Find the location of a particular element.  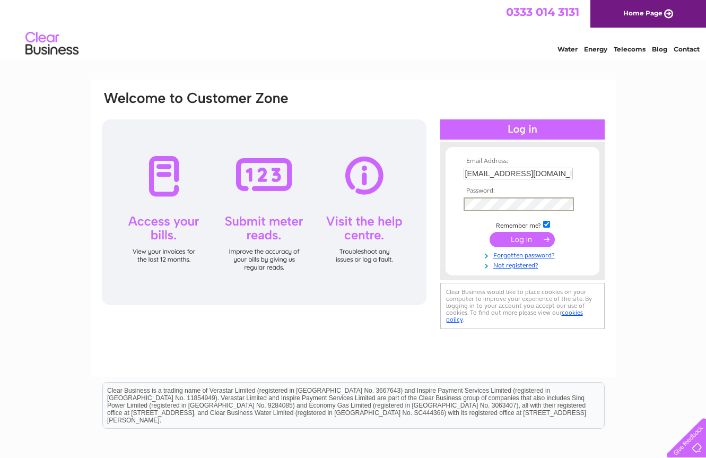

span: 0333 014 3131 is located at coordinates (543, 12).